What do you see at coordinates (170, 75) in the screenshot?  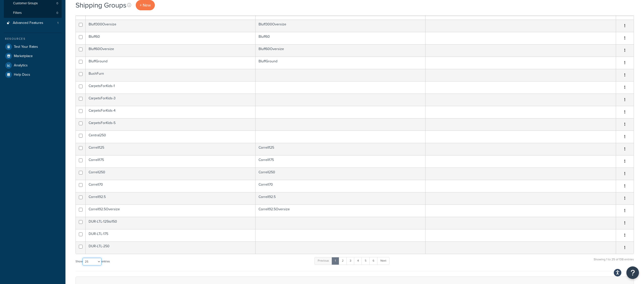 I see `td: BushFurn` at bounding box center [170, 75].